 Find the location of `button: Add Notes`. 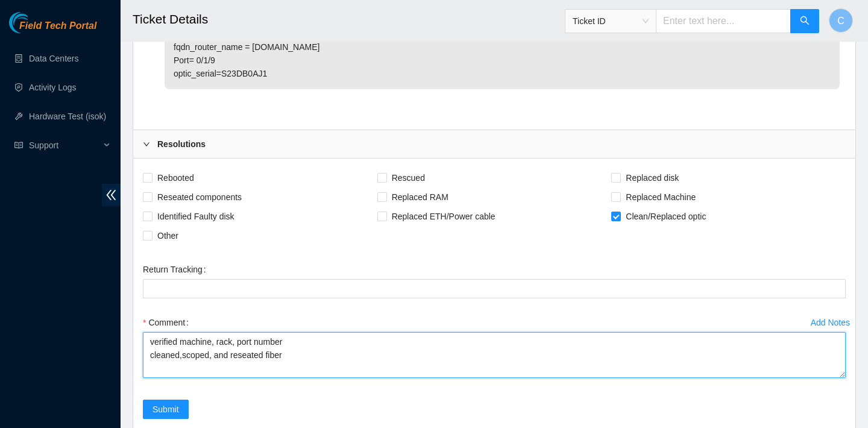

button: Add Notes is located at coordinates (830, 323).